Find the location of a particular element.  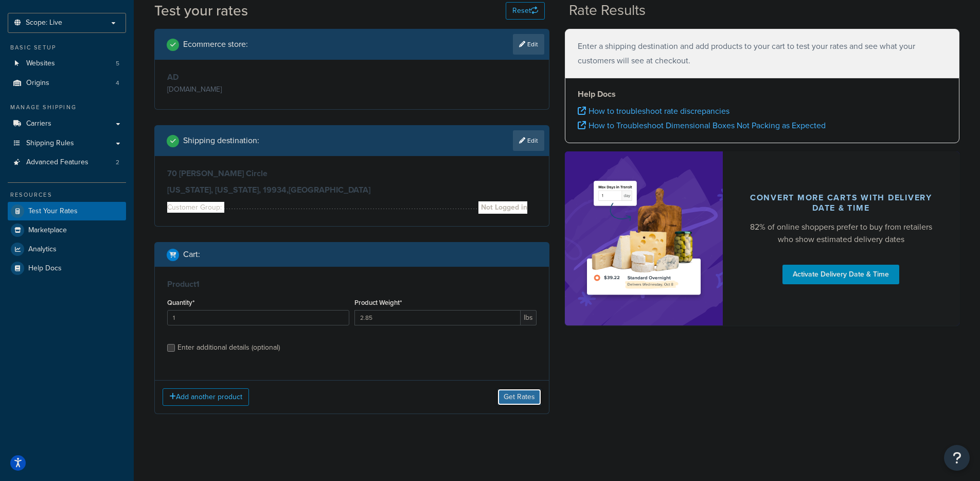

a: Advanced Features2 is located at coordinates (67, 162).